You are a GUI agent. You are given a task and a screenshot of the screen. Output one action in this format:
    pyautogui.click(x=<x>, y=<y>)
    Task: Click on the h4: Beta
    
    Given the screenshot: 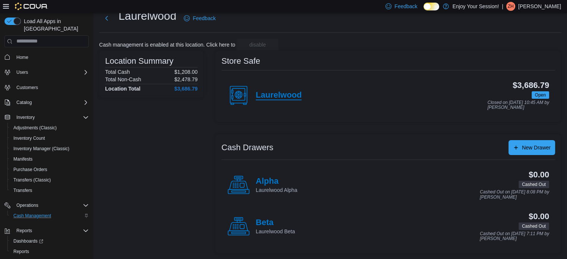 What is the action you would take?
    pyautogui.click(x=275, y=223)
    